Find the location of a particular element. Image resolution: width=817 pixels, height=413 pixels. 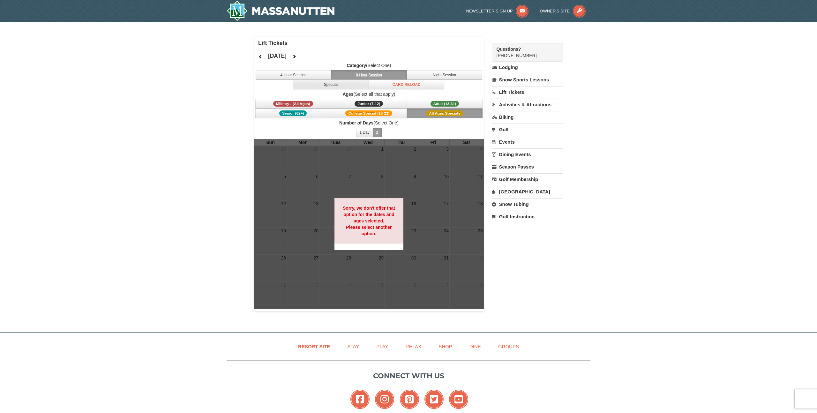

a: Golf is located at coordinates (527, 129).